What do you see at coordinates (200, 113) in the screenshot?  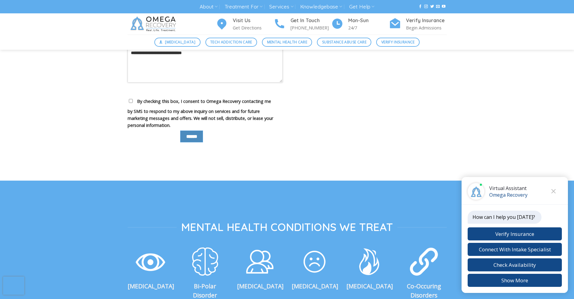 I see `span: By checking this box, I consent to Omega Recovery contacting me by SMS to respond to my above inq...` at bounding box center [200, 113].